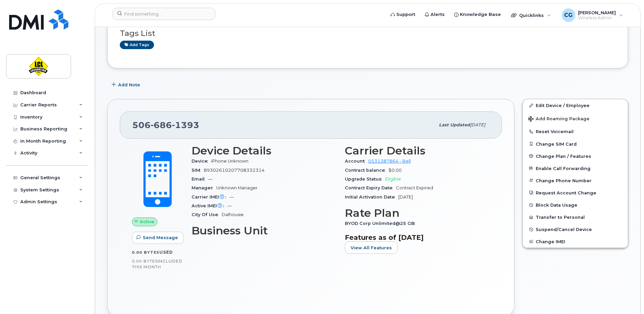  I want to click on button: Send Message, so click(158, 238).